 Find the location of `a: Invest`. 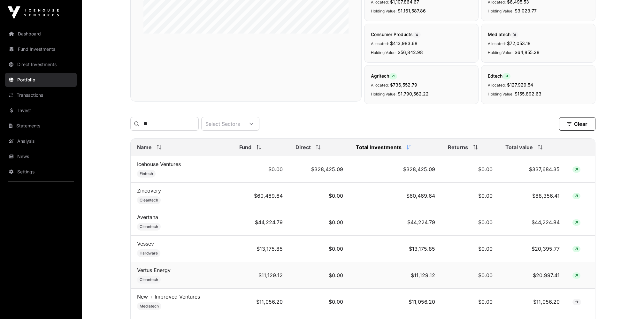

a: Invest is located at coordinates (41, 110).